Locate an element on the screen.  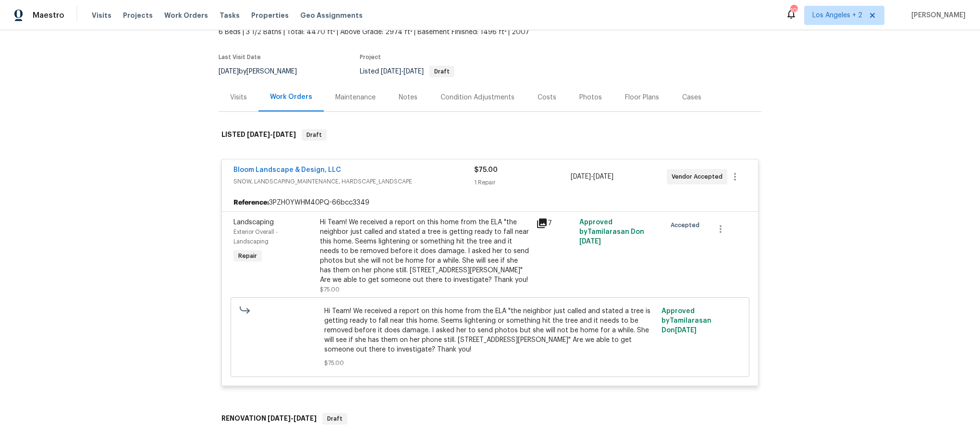
span: Repair is located at coordinates (248, 256).